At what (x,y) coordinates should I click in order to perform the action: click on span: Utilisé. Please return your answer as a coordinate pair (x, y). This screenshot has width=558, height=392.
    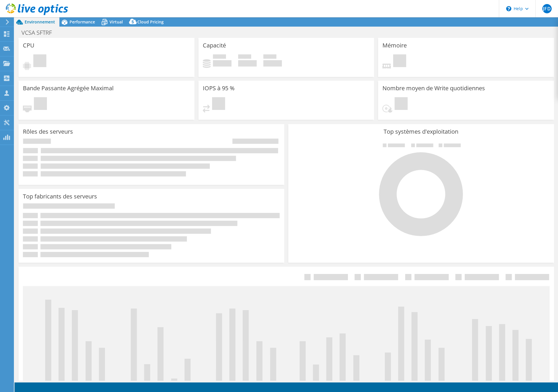
    Looking at the image, I should click on (219, 57).